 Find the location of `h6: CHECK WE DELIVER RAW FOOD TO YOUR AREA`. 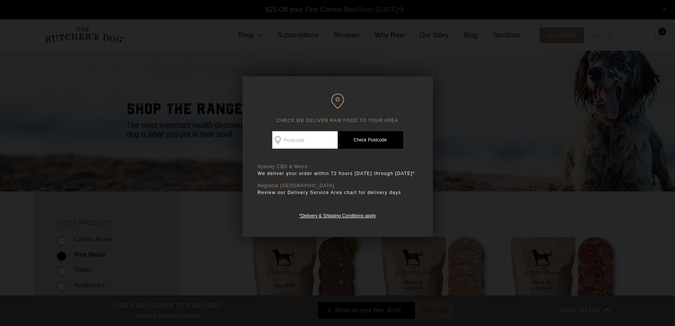

h6: CHECK WE DELIVER RAW FOOD TO YOUR AREA is located at coordinates (338, 108).